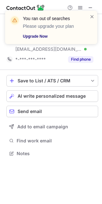 This screenshot has width=102, height=204. Describe the element at coordinates (52, 81) in the screenshot. I see `button: save-profile-one-click` at that location.